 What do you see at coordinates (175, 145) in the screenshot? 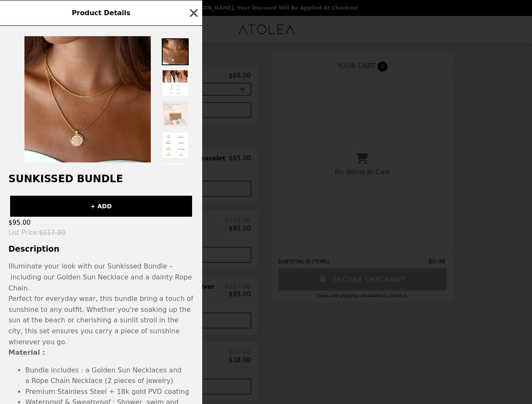
I see `img: Thumbnail 4` at bounding box center [175, 145].